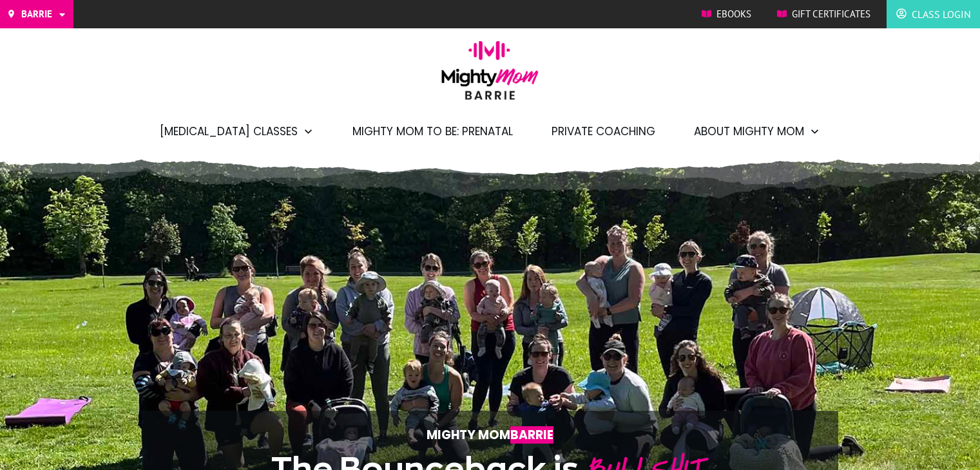  I want to click on a: Gift Certificates, so click(823, 14).